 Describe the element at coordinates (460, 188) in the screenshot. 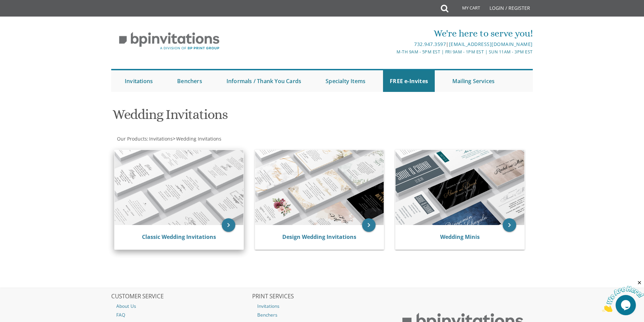

I see `img: Wedding Minis` at that location.